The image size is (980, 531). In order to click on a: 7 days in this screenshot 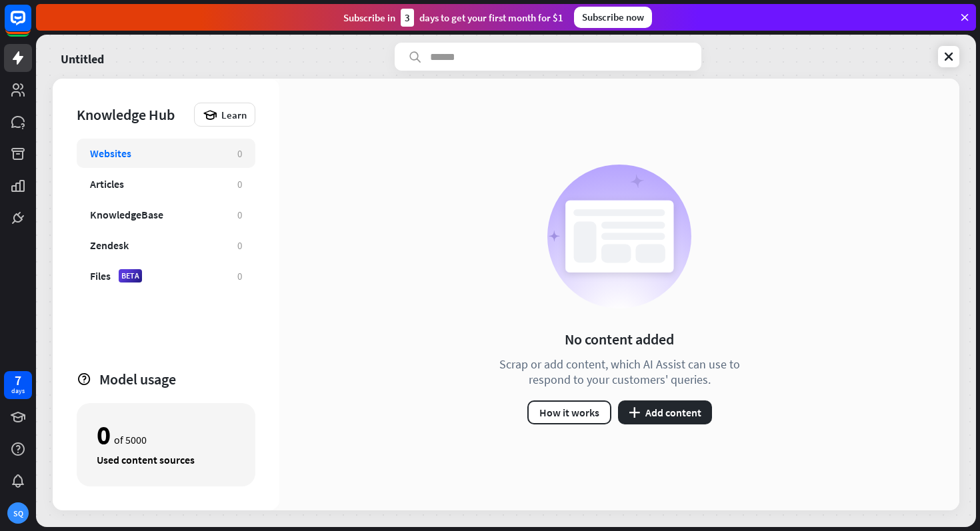, I will do `click(18, 385)`.